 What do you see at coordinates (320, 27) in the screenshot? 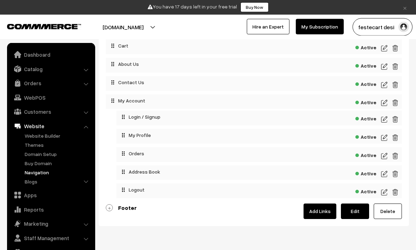
I see `a: My Subscription` at bounding box center [320, 27].